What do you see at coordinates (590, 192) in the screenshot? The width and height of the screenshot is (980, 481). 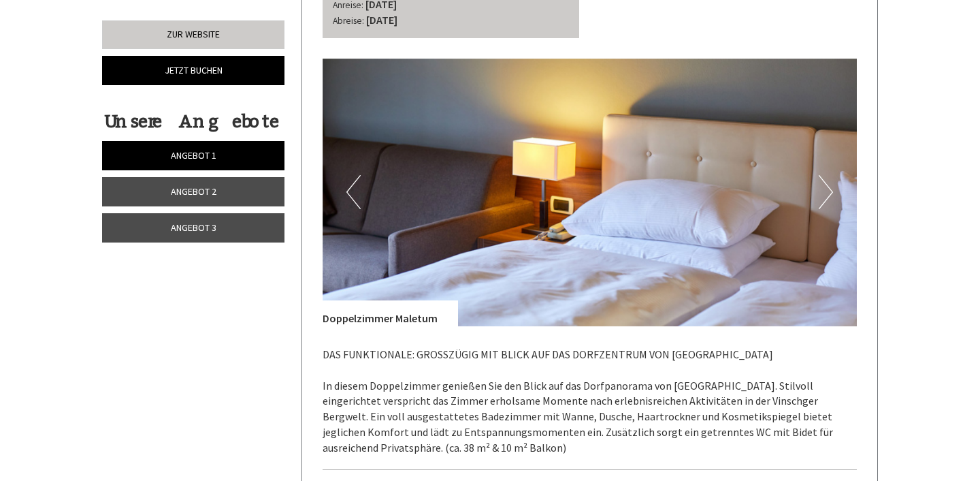 I see `img: image` at bounding box center [590, 192].